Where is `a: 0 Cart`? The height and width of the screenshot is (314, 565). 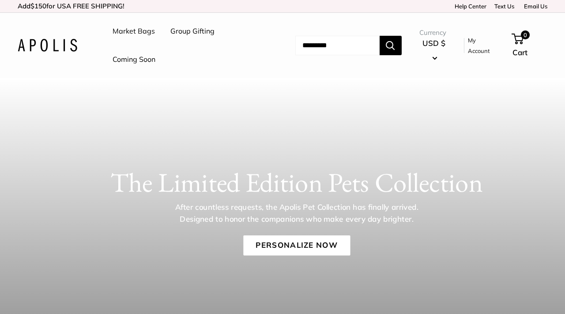
a: 0 Cart is located at coordinates (530, 46).